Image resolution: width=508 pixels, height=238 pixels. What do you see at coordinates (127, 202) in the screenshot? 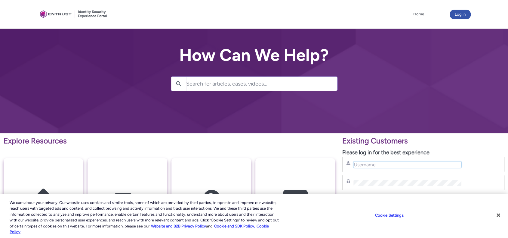
I see `img: Video Guides` at bounding box center [127, 202].